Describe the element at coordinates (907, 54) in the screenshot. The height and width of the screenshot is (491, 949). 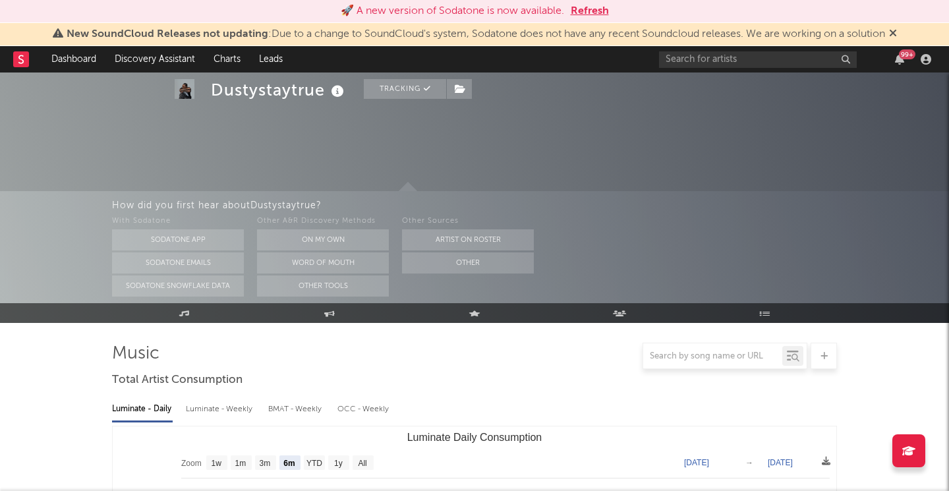
I see `div: 99 +` at that location.